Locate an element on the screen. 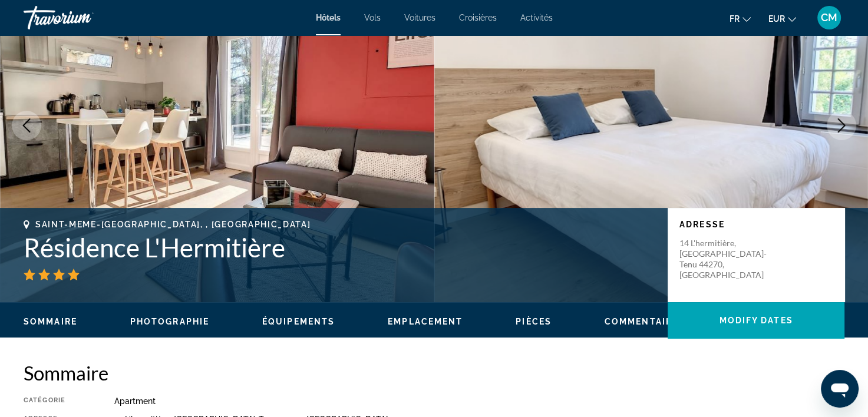  h1: Résidence L'Hermitière is located at coordinates (339, 247).